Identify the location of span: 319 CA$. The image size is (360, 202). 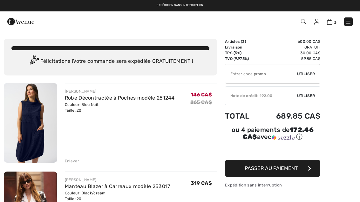
(201, 183).